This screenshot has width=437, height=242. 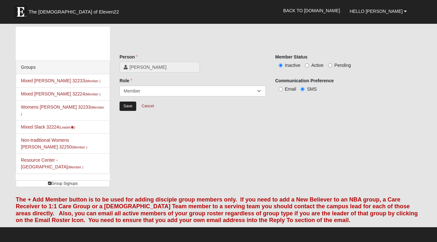 What do you see at coordinates (126, 81) in the screenshot?
I see `label: Role` at bounding box center [126, 81].